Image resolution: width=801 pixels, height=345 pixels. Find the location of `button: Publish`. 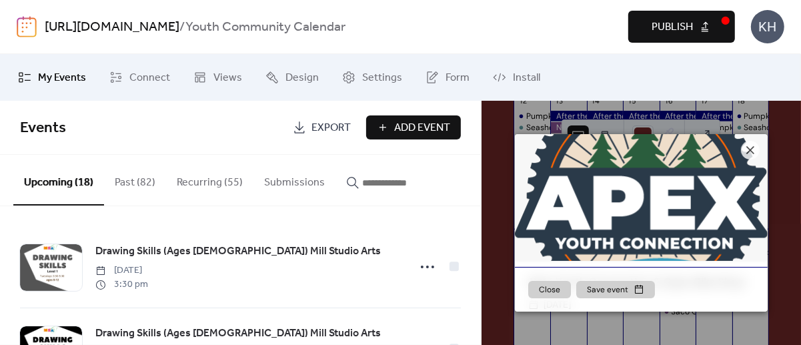

button: Publish is located at coordinates (682, 27).